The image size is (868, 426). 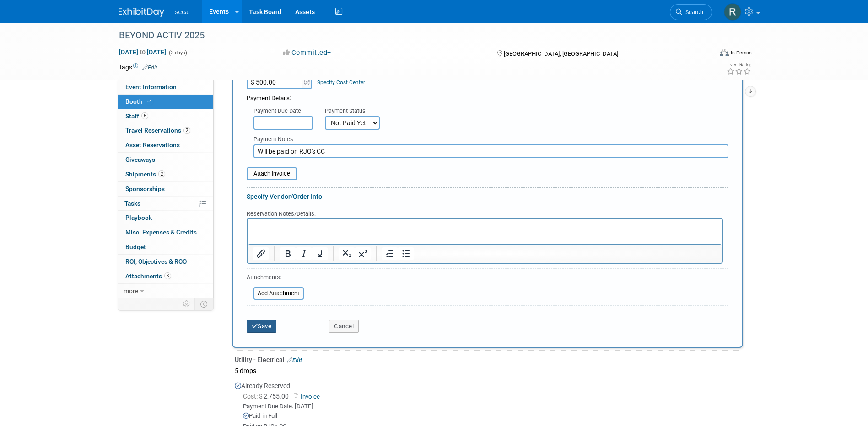 I want to click on i: Booth reservation complete, so click(x=149, y=101).